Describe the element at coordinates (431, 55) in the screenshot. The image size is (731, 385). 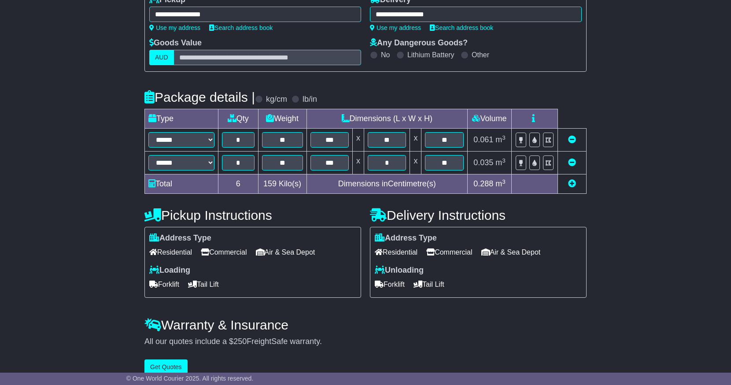
I see `label: Lithium Battery` at that location.